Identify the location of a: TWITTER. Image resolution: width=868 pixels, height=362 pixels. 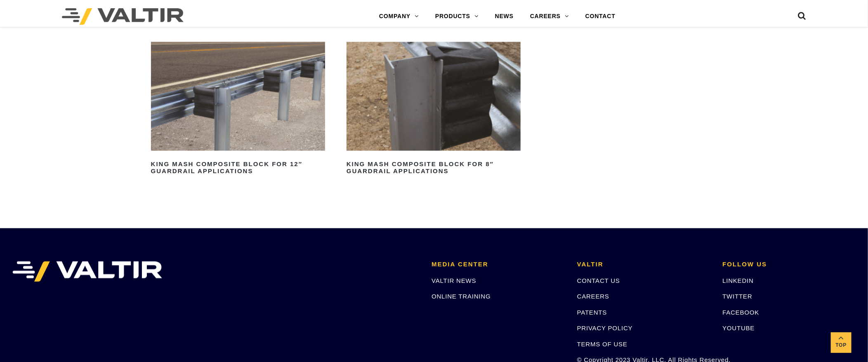
(737, 296).